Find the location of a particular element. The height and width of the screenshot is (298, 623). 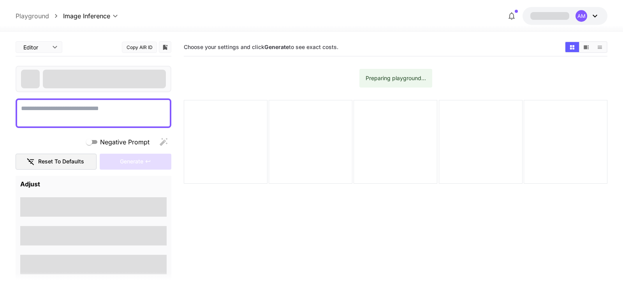

span: Choose your settings and click to see exact costs. is located at coordinates (261, 47).